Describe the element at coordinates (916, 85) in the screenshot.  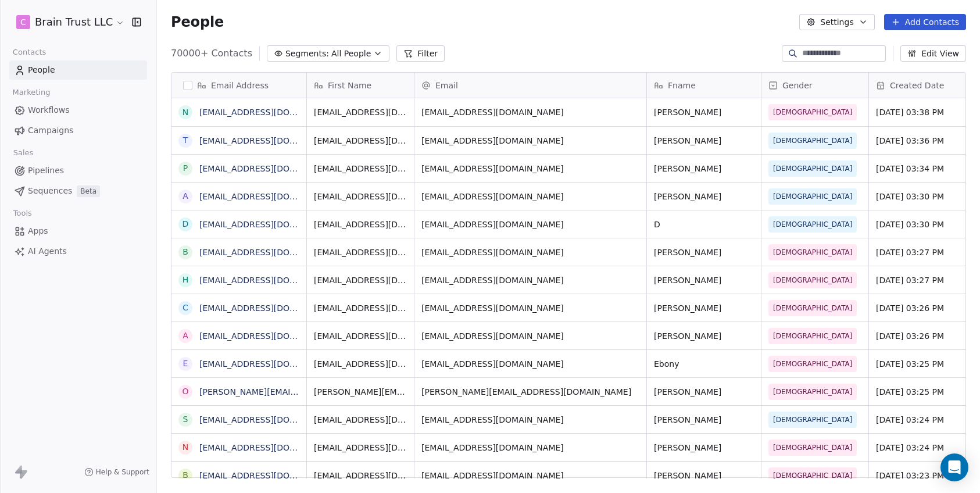
I see `span: Created Date` at that location.